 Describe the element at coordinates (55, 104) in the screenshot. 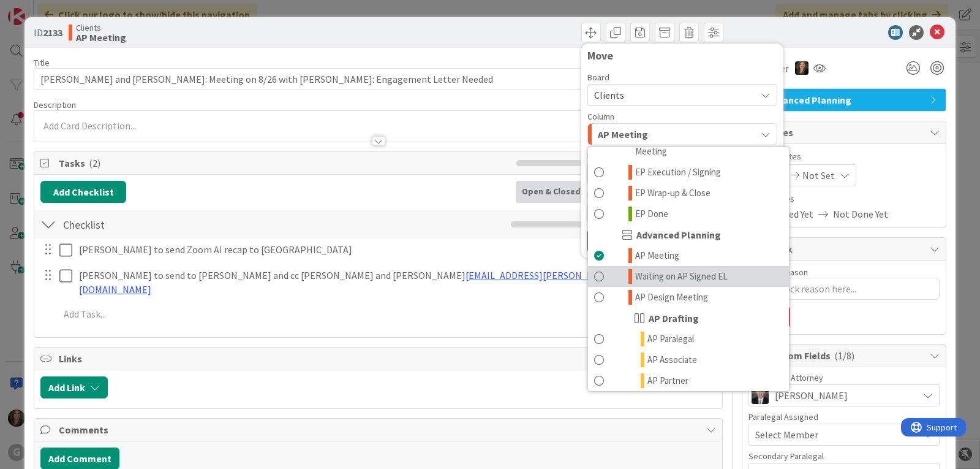

I see `span: Description` at that location.